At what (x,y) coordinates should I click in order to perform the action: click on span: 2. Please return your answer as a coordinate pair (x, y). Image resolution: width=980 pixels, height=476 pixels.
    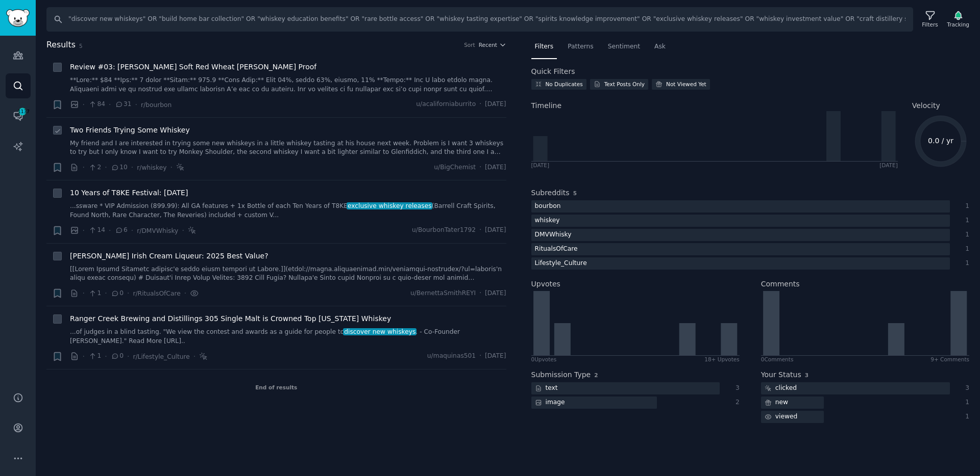
    Looking at the image, I should click on (595, 375).